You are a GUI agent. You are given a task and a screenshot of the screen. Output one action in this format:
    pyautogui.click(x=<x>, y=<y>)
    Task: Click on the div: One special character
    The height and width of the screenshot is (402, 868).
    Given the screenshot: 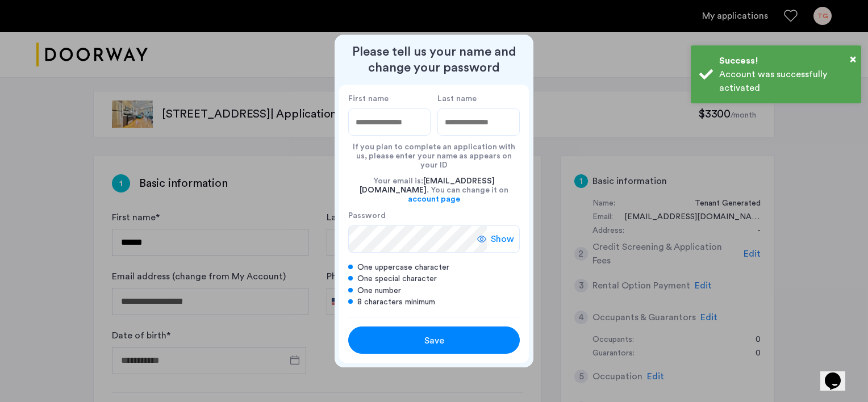 What is the action you would take?
    pyautogui.click(x=434, y=279)
    